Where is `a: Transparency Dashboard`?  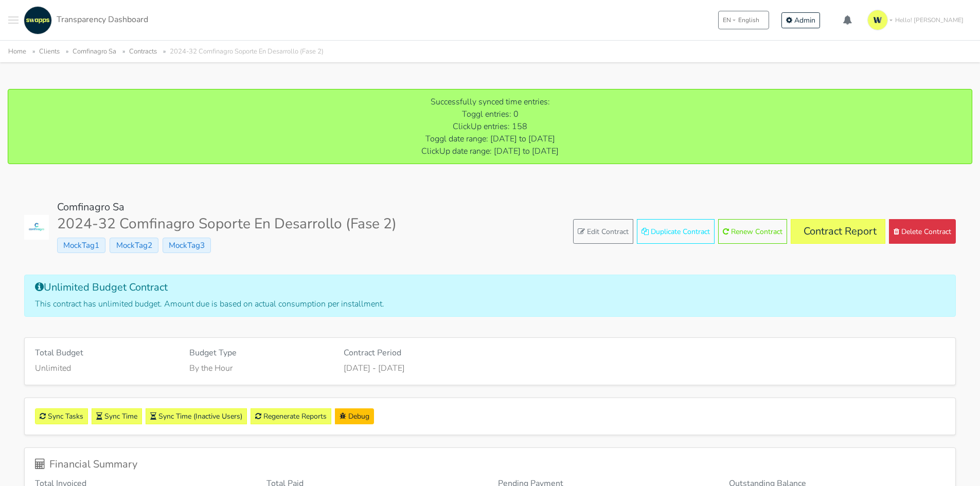 a: Transparency Dashboard is located at coordinates (85, 20).